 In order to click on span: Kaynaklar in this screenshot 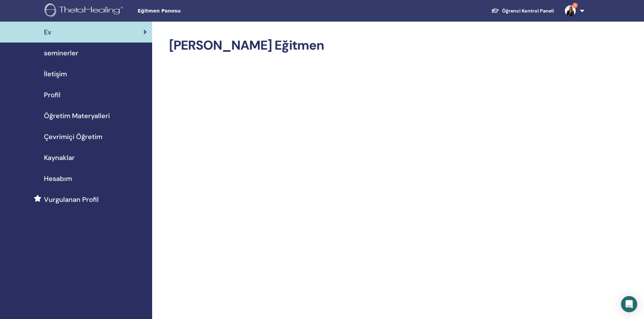, I will do `click(59, 158)`.